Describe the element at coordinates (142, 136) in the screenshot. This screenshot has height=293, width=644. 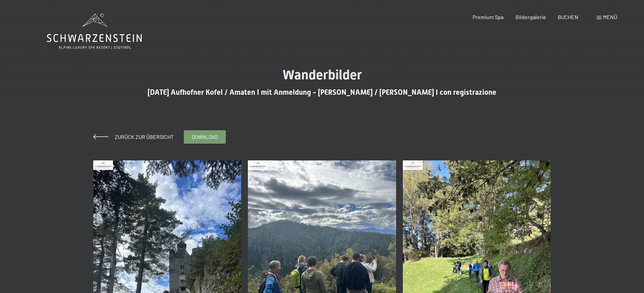
I see `span: Zurück zur Übersicht` at that location.